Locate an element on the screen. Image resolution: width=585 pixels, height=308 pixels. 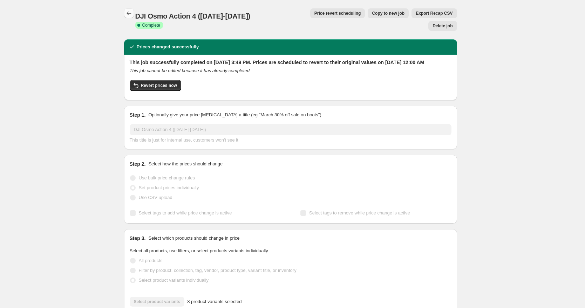
span: Copy to new job is located at coordinates (388, 13).